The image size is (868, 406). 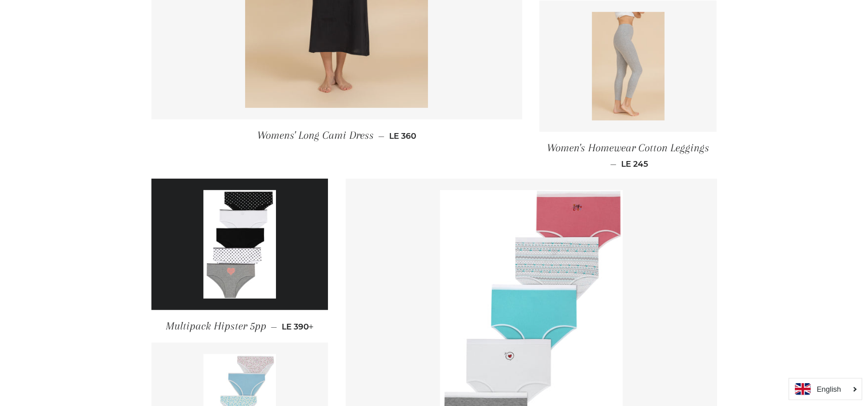 What do you see at coordinates (634, 164) in the screenshot?
I see `span: LE 245` at bounding box center [634, 164].